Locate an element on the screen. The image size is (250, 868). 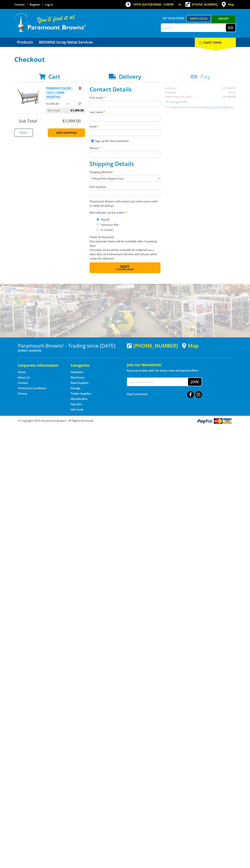
a: Go to the BROWNS Scrap Metal Services page is located at coordinates (66, 42).